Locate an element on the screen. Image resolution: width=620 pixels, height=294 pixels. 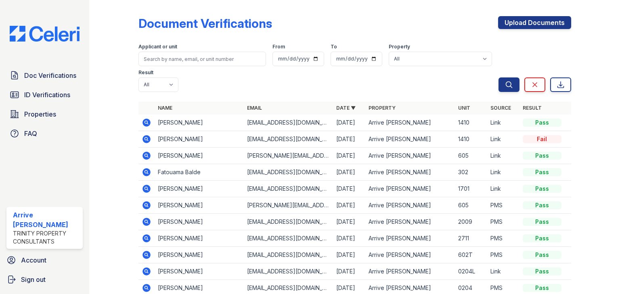
a: Upload Documents is located at coordinates (535, 23).